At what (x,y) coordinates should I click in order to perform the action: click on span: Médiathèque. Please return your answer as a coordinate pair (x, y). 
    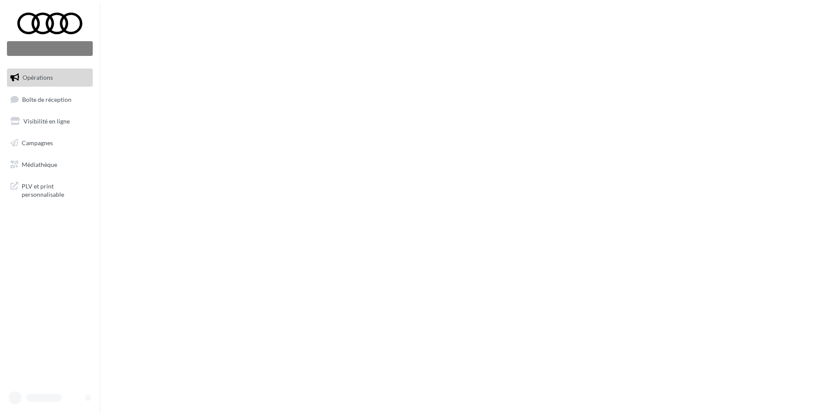
    Looking at the image, I should click on (39, 164).